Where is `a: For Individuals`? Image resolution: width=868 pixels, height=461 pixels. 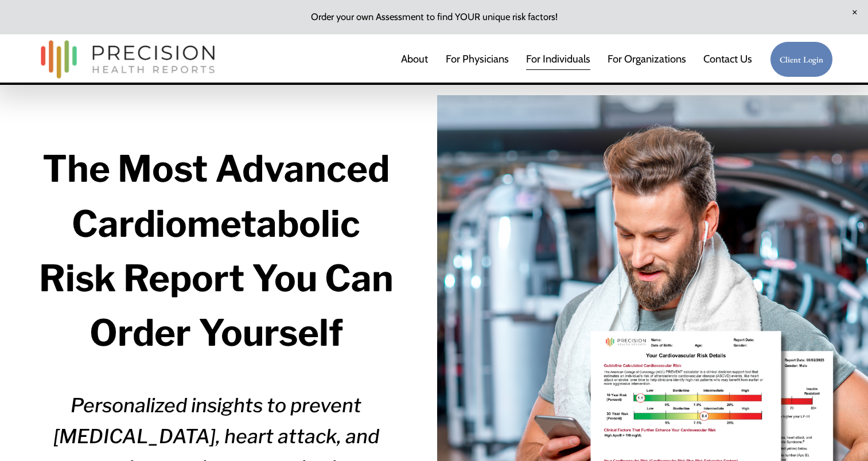
a: For Individuals is located at coordinates (558, 59).